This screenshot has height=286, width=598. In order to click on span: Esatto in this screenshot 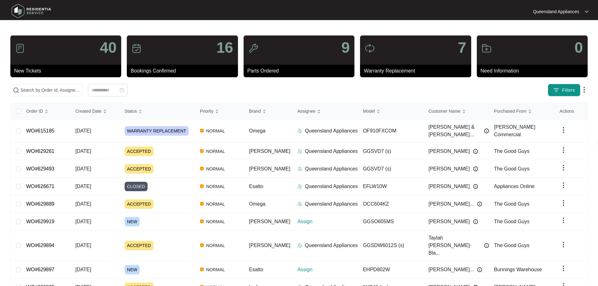, I will do `click(256, 186)`.